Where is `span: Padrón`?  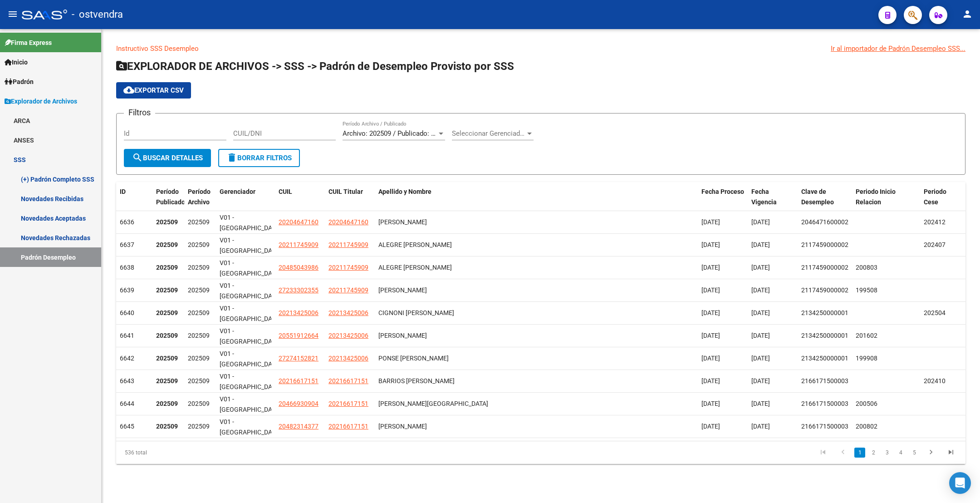
span: Padrón is located at coordinates (19, 82).